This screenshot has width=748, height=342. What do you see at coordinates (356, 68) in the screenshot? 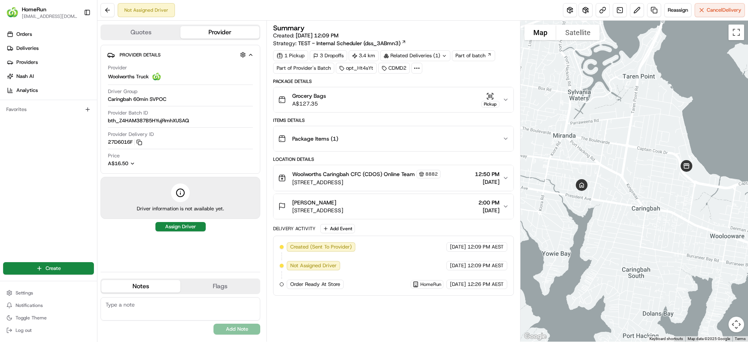
I see `div: opt_Ht4sYt` at bounding box center [356, 68].